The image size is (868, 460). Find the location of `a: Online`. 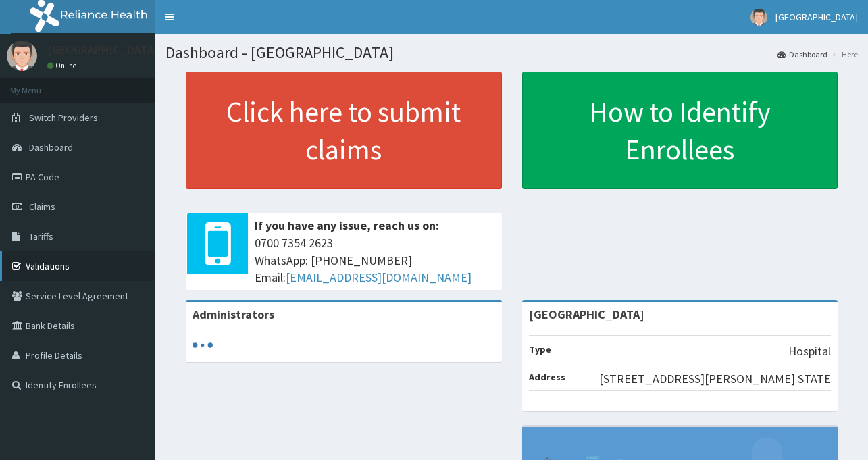

a: Online is located at coordinates (64, 66).